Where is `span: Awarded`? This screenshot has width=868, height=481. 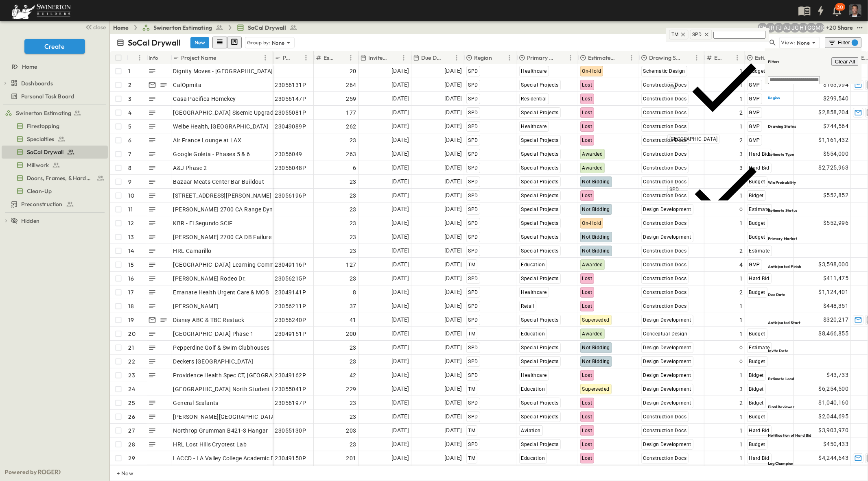
span: Awarded is located at coordinates (592, 168).